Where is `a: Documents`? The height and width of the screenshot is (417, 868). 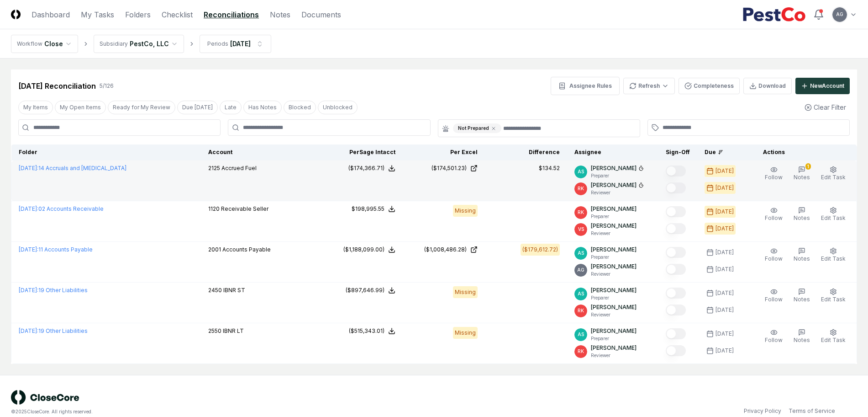
a: Documents is located at coordinates (321, 15).